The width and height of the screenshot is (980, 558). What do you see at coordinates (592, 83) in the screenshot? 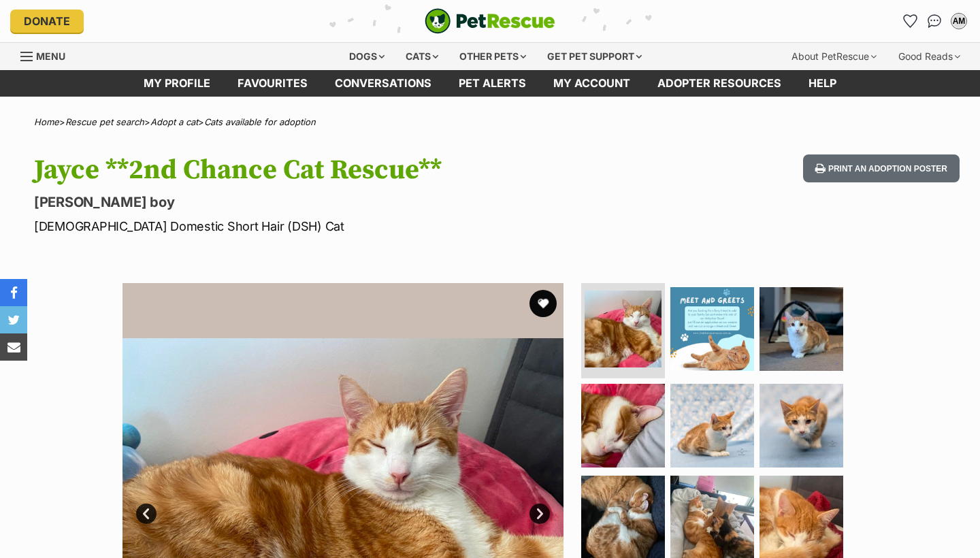
I see `a: My account` at bounding box center [592, 83].